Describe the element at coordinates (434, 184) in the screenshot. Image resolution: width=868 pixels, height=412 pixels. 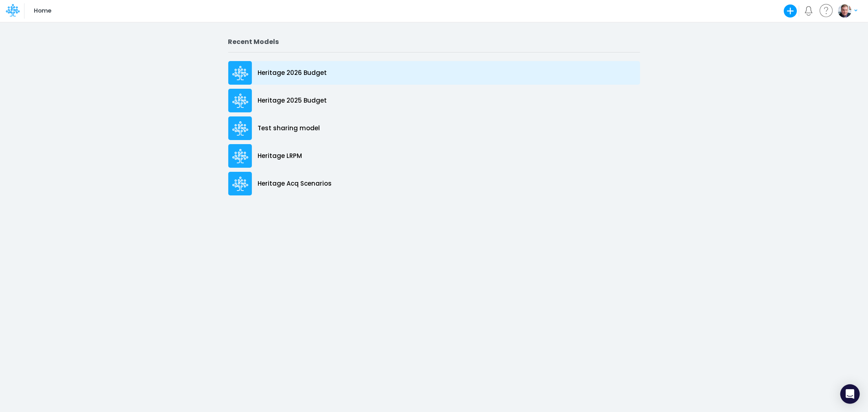
I see `a: Heritage Acq Scenarios` at that location.